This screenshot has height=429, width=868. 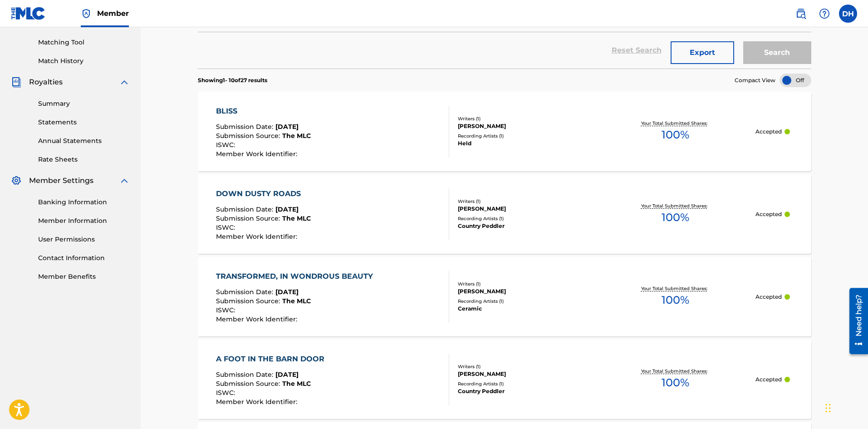 What do you see at coordinates (113, 13) in the screenshot?
I see `span: Member` at bounding box center [113, 13].